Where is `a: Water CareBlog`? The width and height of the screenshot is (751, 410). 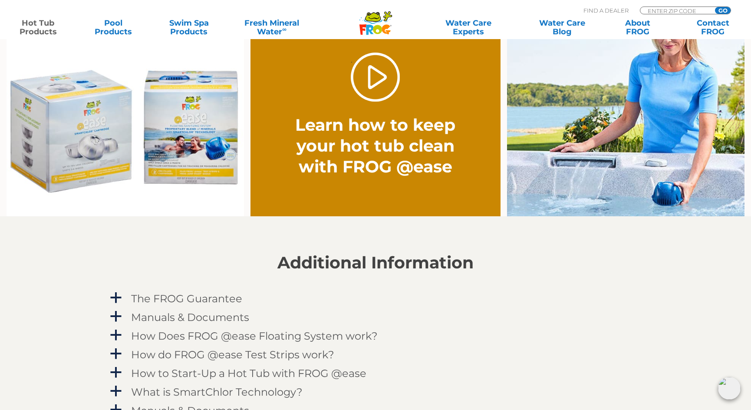 a: Water CareBlog is located at coordinates (562, 27).